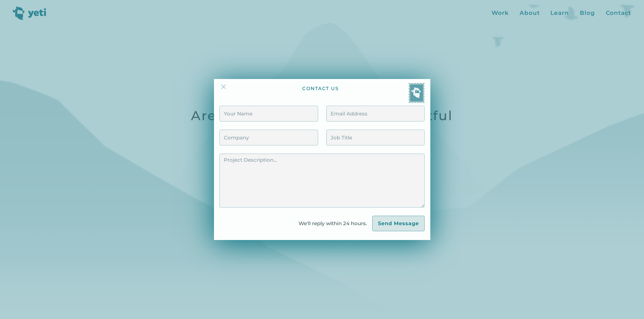 This screenshot has height=319, width=644. What do you see at coordinates (322, 169) in the screenshot?
I see `form: Contact Form` at bounding box center [322, 169].